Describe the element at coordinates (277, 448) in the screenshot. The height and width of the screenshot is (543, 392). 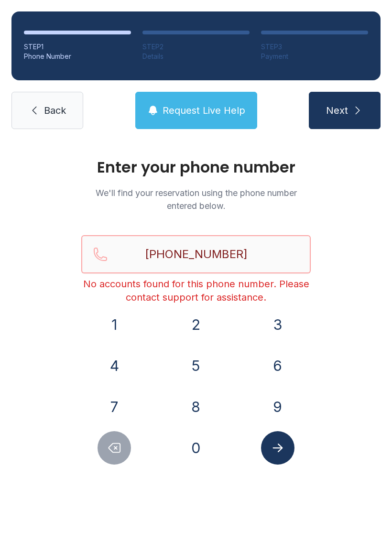
I see `button: Submit lookup form` at that location.